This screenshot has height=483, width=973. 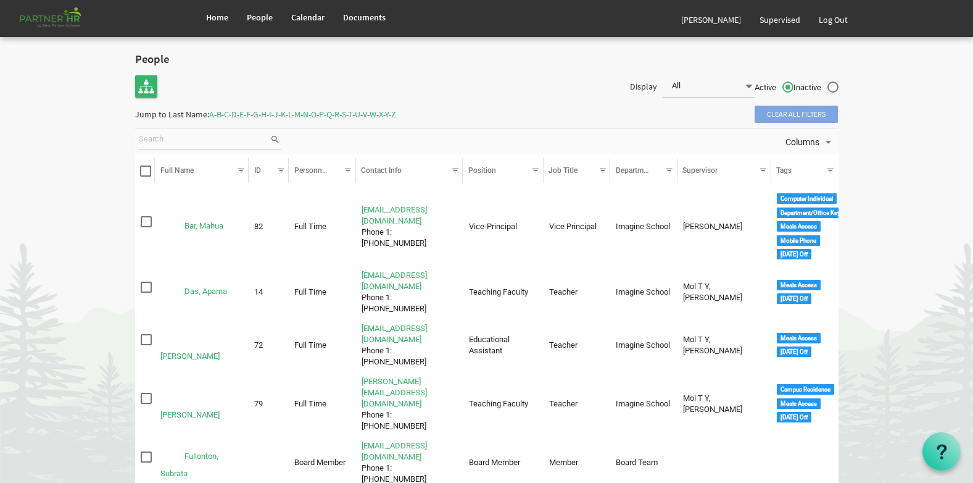 I want to click on td: shobha@imagineschools.inPhone 1: +919102065904 is template cell column header Contact Info, so click(x=410, y=404).